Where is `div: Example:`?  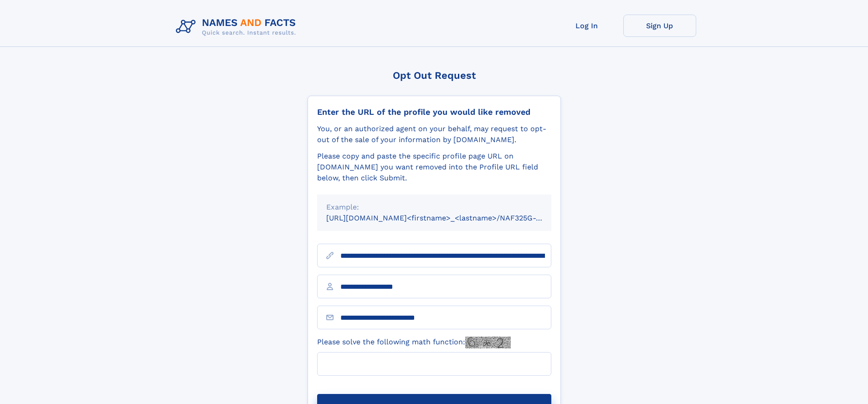 div: Example: is located at coordinates (434, 207).